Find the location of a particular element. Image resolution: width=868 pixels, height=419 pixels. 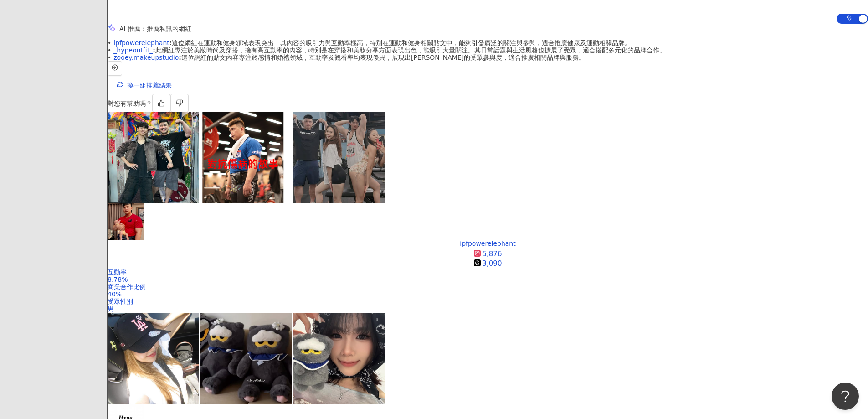

div: 8.78% is located at coordinates (488, 280).